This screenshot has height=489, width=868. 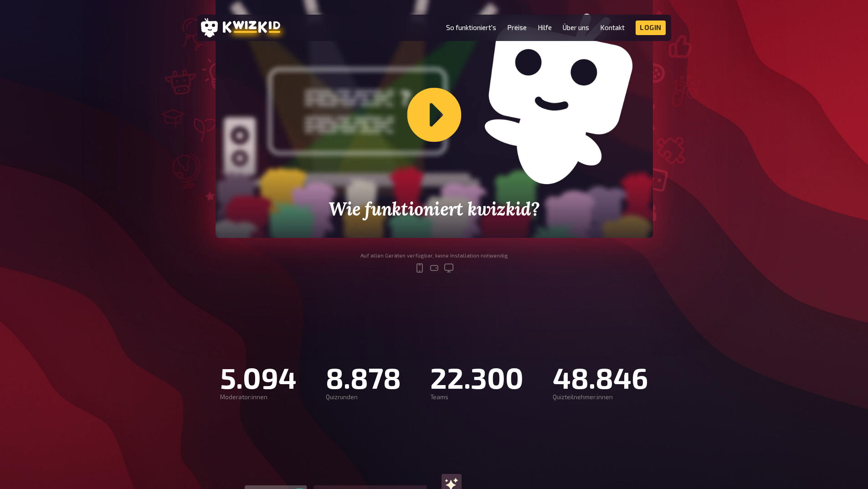 What do you see at coordinates (258, 378) in the screenshot?
I see `div: 5.094` at bounding box center [258, 378].